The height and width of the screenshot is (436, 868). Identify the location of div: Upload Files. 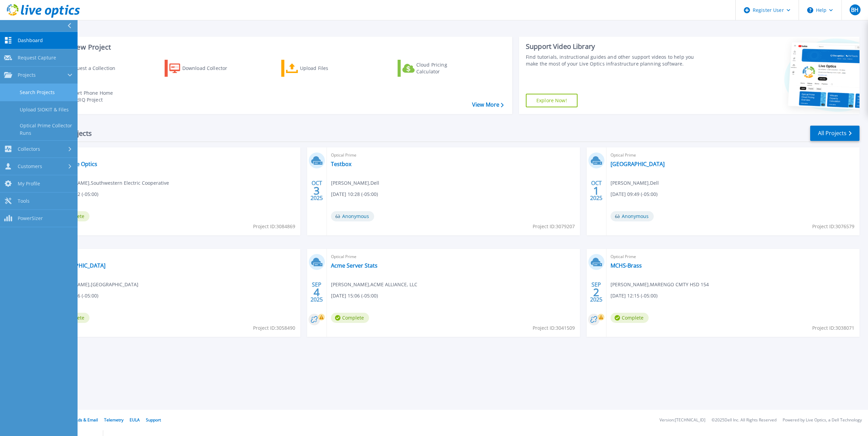
(327, 68).